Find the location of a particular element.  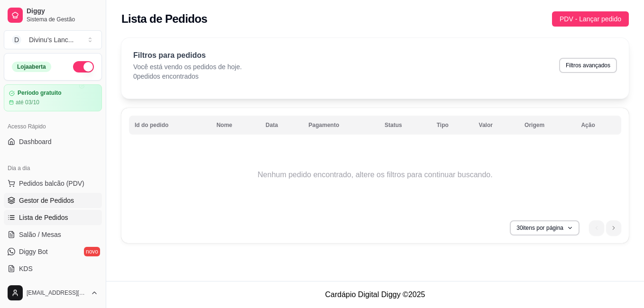

h2: Lista de Pedidos is located at coordinates (164, 19).